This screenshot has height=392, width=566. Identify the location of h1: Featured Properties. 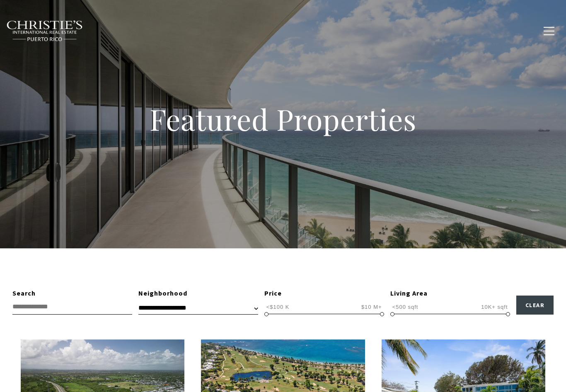
(283, 119).